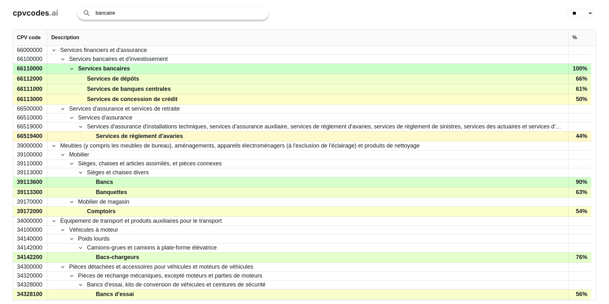 This screenshot has width=609, height=304. Describe the element at coordinates (579, 192) in the screenshot. I see `div: 63%` at that location.